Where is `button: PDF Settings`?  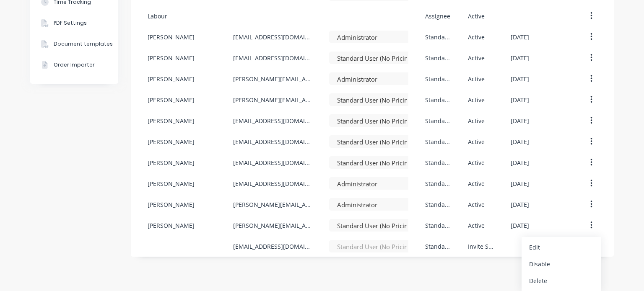
button: PDF Settings is located at coordinates (74, 23).